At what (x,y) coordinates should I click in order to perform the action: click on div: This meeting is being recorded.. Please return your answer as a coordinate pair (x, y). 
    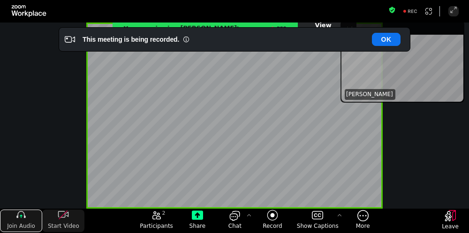
    Looking at the image, I should click on (131, 39).